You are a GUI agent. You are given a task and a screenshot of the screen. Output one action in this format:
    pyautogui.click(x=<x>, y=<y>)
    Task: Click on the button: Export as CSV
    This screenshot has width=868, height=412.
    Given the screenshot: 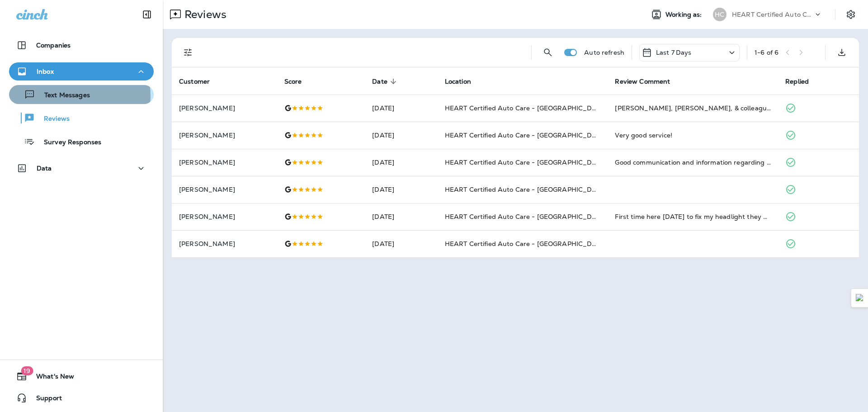 What is the action you would take?
    pyautogui.click(x=842, y=52)
    